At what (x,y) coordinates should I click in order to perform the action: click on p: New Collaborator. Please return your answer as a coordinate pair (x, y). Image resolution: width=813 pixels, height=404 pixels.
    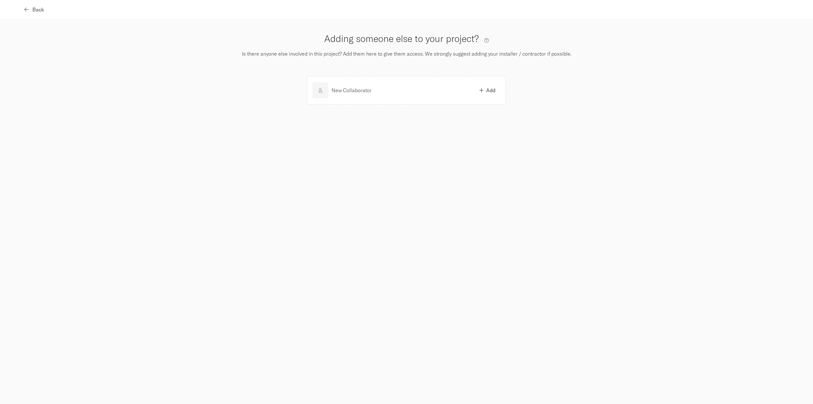
    Looking at the image, I should click on (352, 90).